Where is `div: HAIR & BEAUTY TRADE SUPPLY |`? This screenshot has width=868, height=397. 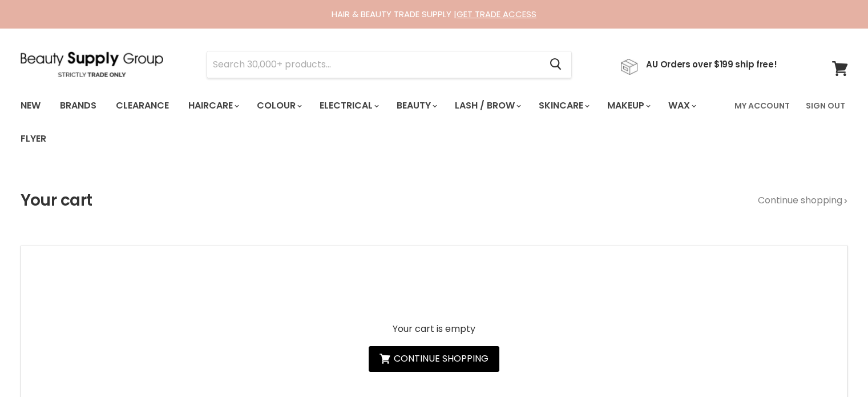 div: HAIR & BEAUTY TRADE SUPPLY | is located at coordinates (435, 14).